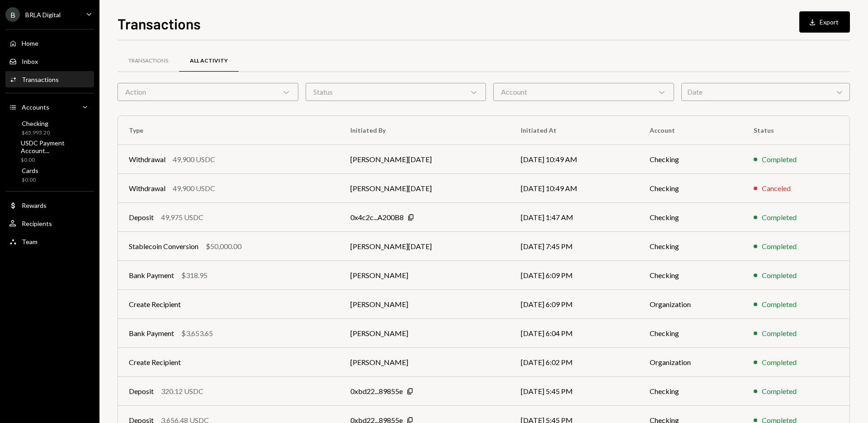 The width and height of the screenshot is (868, 423). I want to click on a: Team, so click(50, 242).